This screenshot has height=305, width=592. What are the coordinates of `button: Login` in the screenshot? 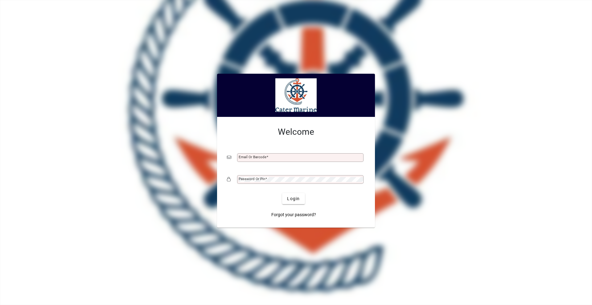 It's located at (293, 199).